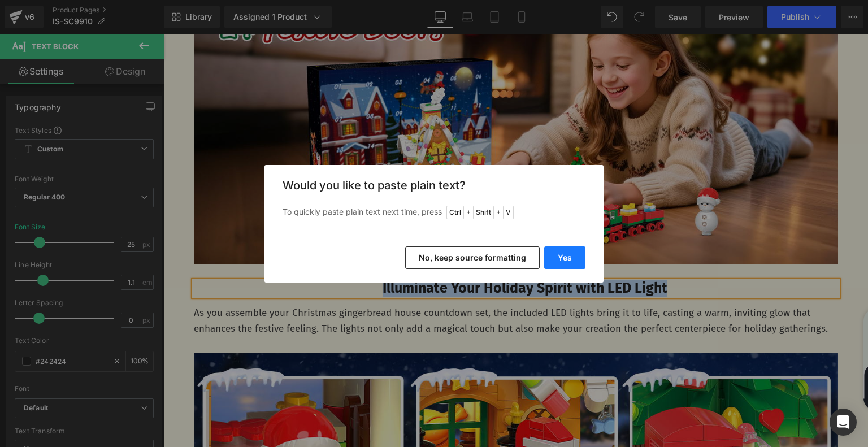 The height and width of the screenshot is (447, 868). I want to click on h3: Would you like to paste plain text?, so click(434, 185).